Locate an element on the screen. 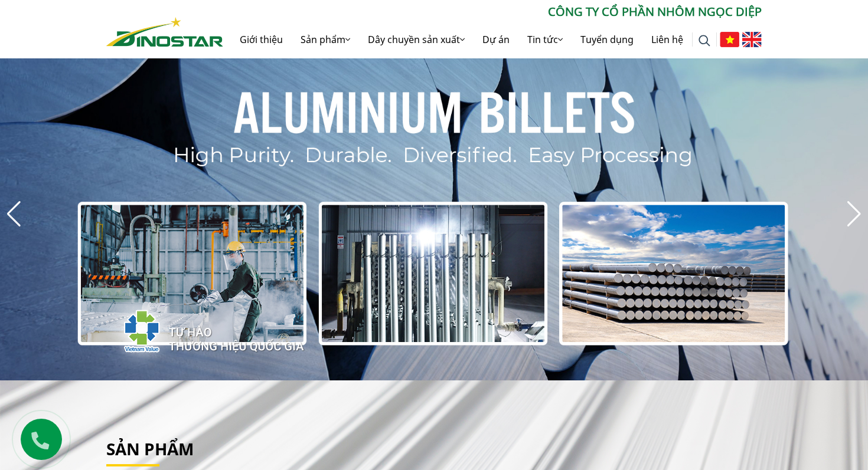 The height and width of the screenshot is (470, 868). img: Tiếng Việt is located at coordinates (729, 40).